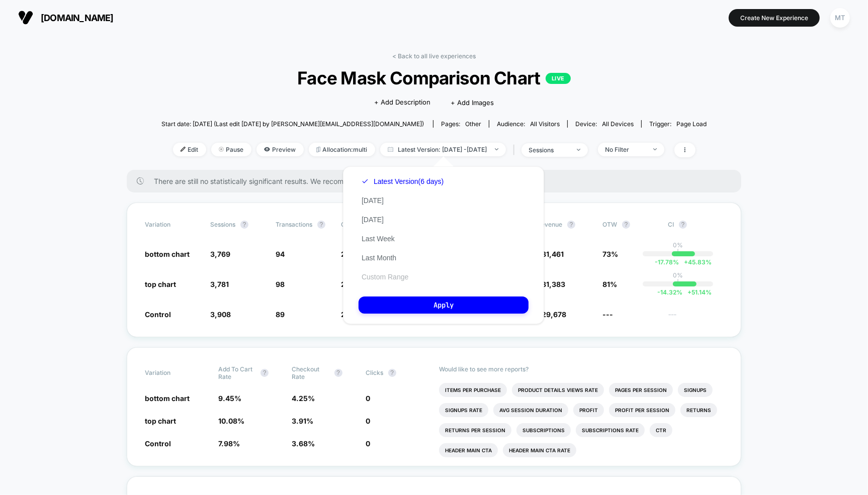  Describe the element at coordinates (558, 78) in the screenshot. I see `p: LIVE` at that location.